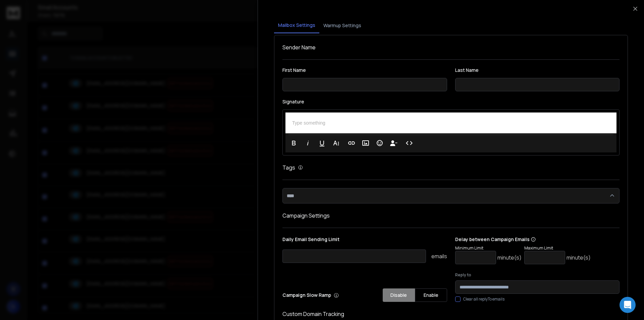 The height and width of the screenshot is (320, 644). Describe the element at coordinates (557, 248) in the screenshot. I see `p: Maximum Limit` at that location.